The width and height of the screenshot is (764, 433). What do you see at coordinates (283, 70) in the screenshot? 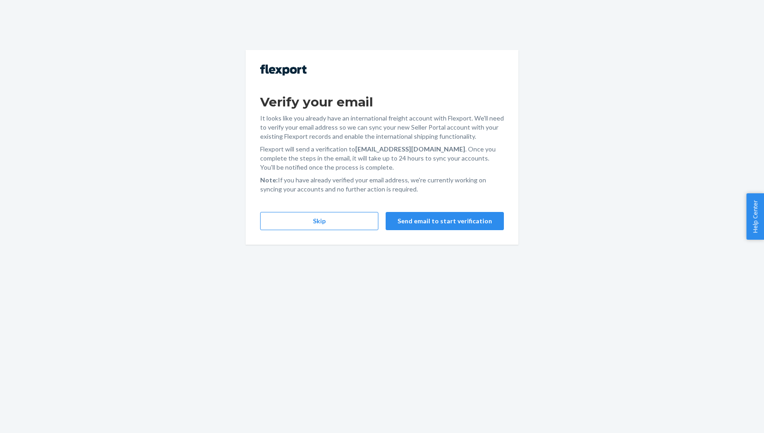
I see `img: Flexport logo` at bounding box center [283, 70].